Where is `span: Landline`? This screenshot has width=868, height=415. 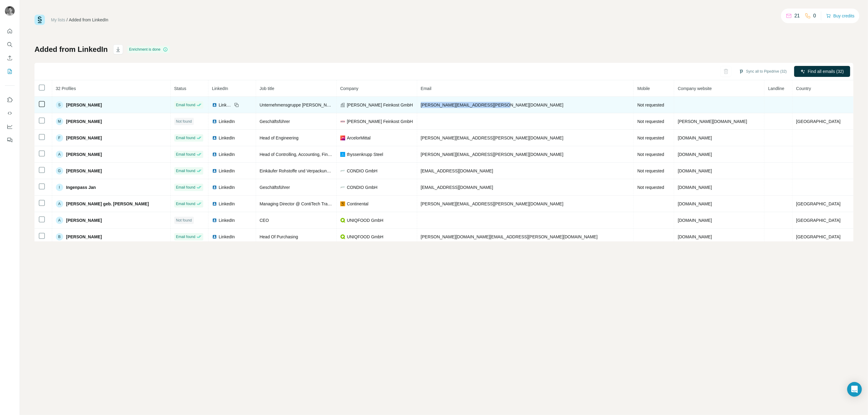 span: Landline is located at coordinates (776, 89).